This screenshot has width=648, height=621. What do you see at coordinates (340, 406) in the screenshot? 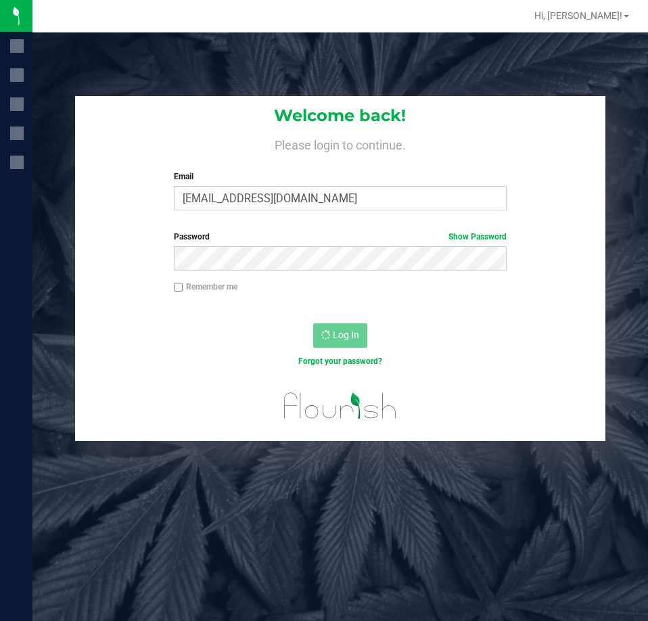
I see `img: flourish_logo.svg` at bounding box center [340, 406].